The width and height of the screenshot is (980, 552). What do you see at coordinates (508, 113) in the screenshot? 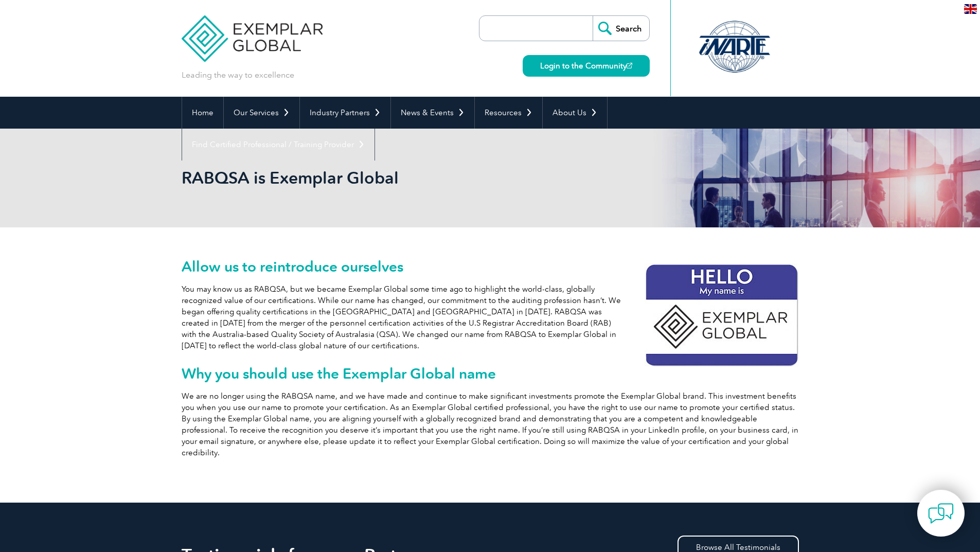
I see `a: Resources` at bounding box center [508, 113].